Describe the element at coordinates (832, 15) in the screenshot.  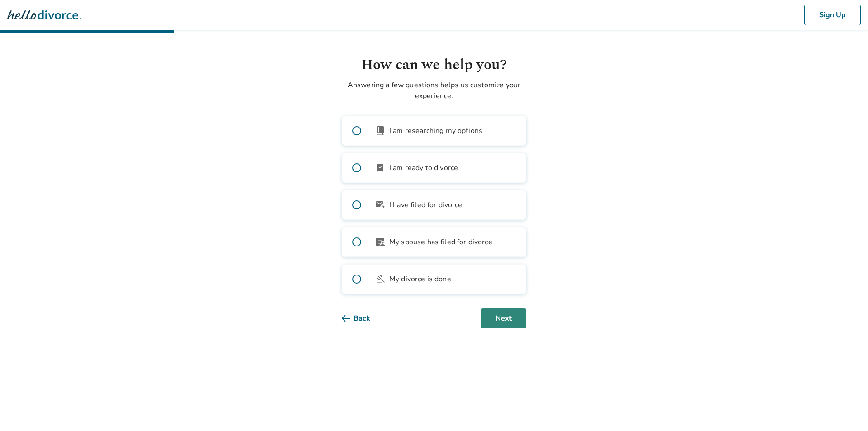
I see `button: Sign Up` at that location.